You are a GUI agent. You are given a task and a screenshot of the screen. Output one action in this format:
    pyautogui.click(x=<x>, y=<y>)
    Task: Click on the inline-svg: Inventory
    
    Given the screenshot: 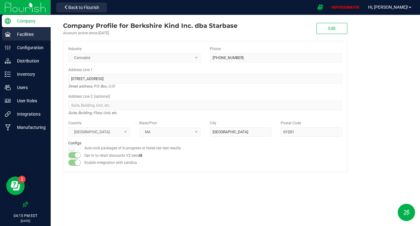 What is the action you would take?
    pyautogui.click(x=8, y=74)
    